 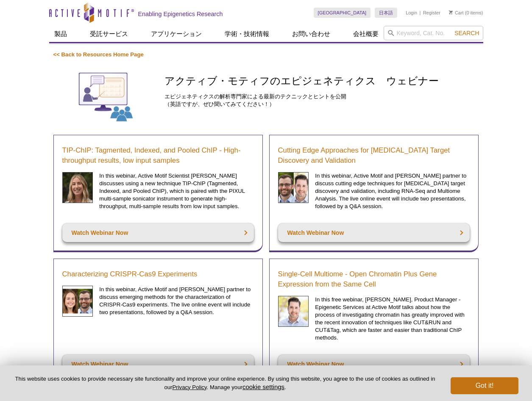 What do you see at coordinates (78, 188) in the screenshot?
I see `img: Sarah Traynor headshot` at bounding box center [78, 188].